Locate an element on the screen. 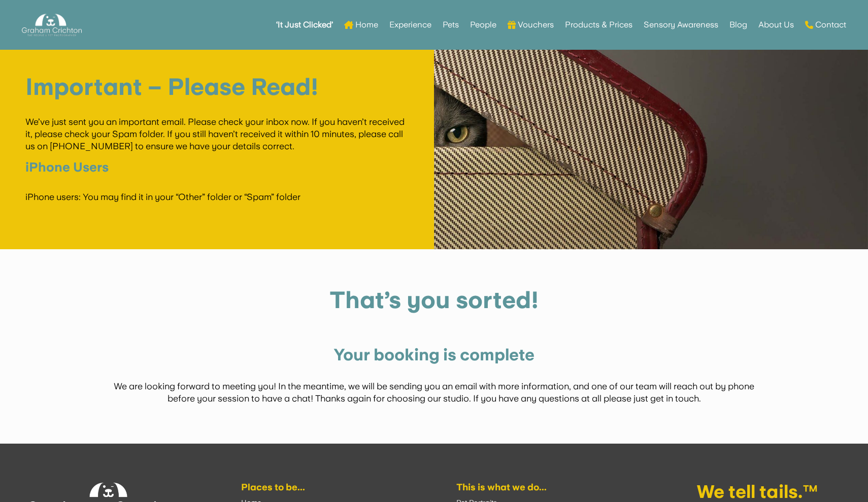 The width and height of the screenshot is (868, 502). p: We are looking forward to meeting you! In the meantime, we will be sending you an email with more... is located at coordinates (434, 385).